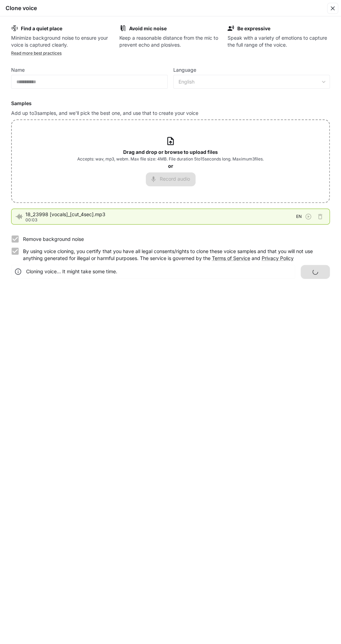 This screenshot has width=341, height=644. Describe the element at coordinates (170, 152) in the screenshot. I see `b: Drag and drop or browse to upload files` at that location.